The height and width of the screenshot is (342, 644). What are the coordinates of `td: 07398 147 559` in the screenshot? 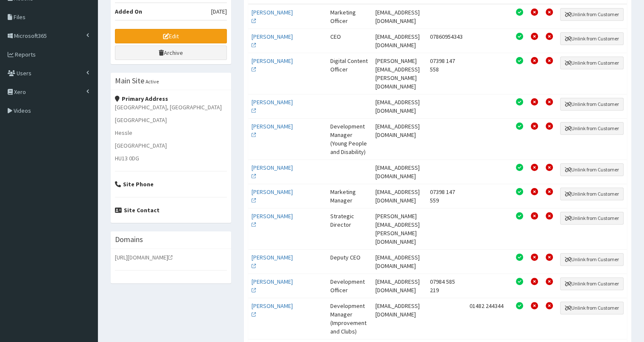 It's located at (446, 196).